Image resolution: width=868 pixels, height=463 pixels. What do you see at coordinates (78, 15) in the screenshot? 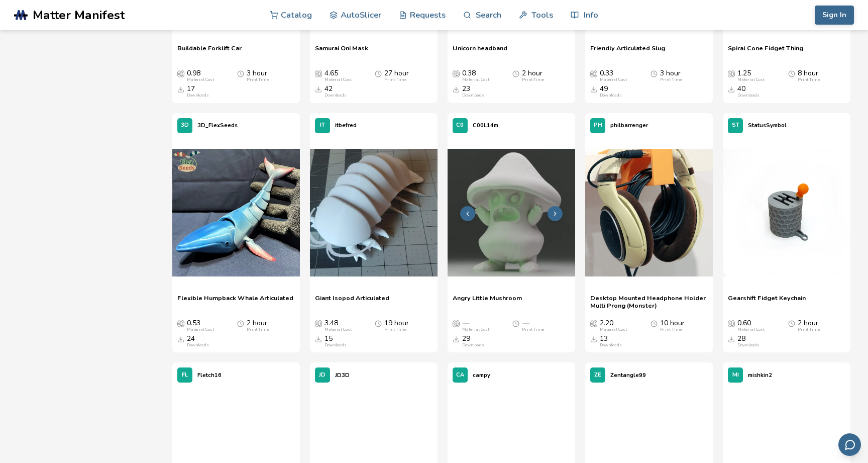
I see `span: Matter Manifest` at bounding box center [78, 15].